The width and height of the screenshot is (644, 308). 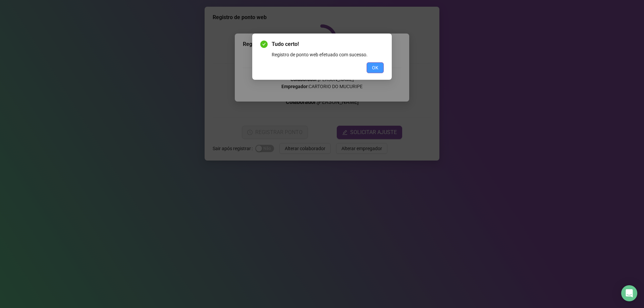 What do you see at coordinates (629, 293) in the screenshot?
I see `div: Open Intercom Messenger` at bounding box center [629, 293].